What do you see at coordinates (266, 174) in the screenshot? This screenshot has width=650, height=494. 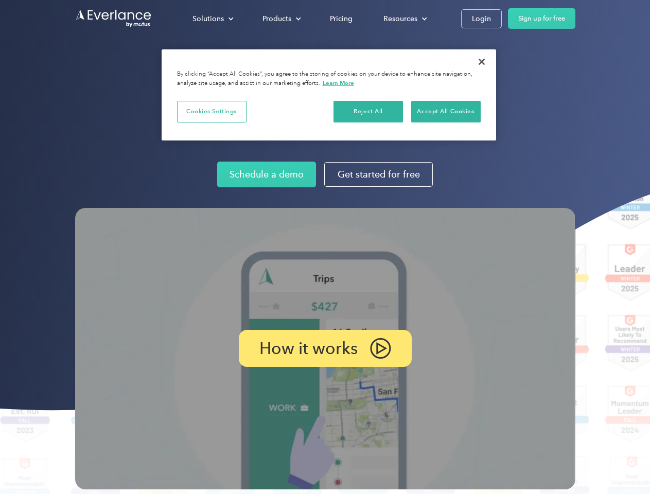 I see `a: Schedule a demo` at bounding box center [266, 174].